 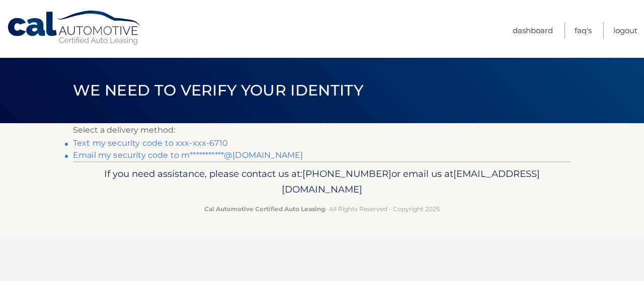 What do you see at coordinates (151, 143) in the screenshot?
I see `a: Text my security code to xxx-xxx-6710` at bounding box center [151, 143].